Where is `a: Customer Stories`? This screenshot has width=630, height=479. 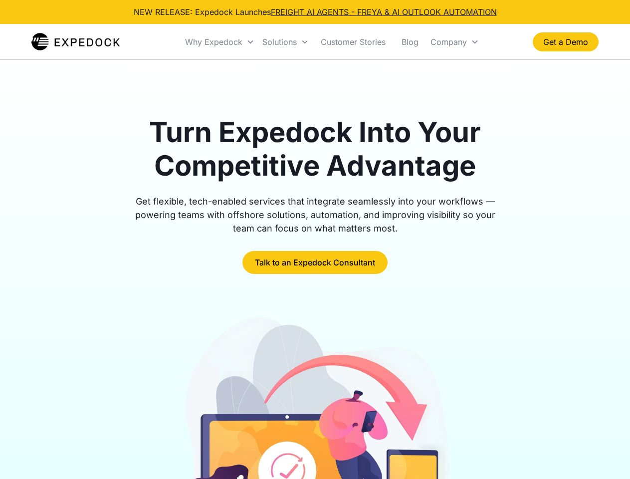
a: Customer Stories is located at coordinates (353, 42).